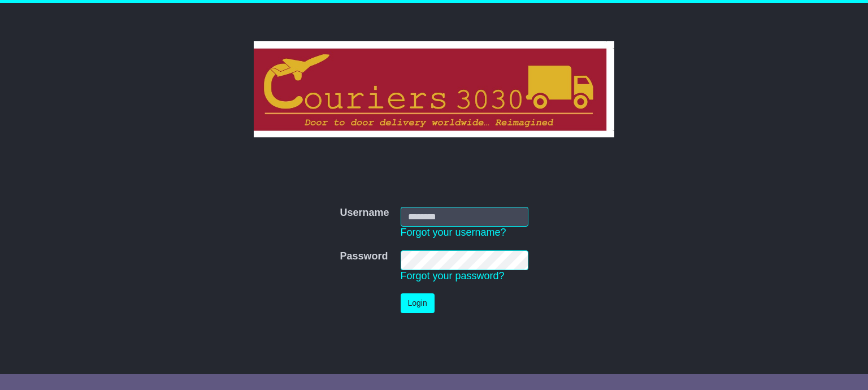  Describe the element at coordinates (363, 257) in the screenshot. I see `label: Password` at that location.